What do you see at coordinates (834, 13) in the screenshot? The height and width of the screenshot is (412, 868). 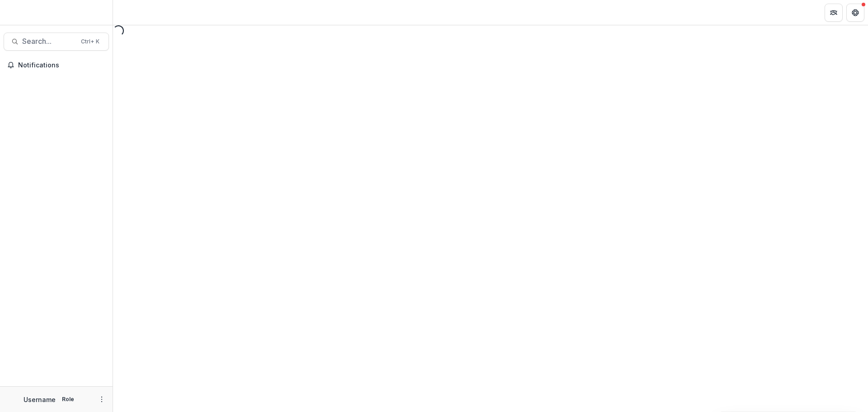 I see `button: Partners` at bounding box center [834, 13].